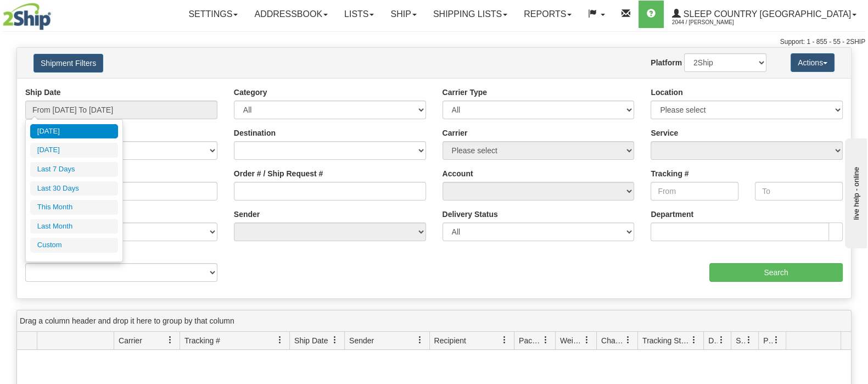 The width and height of the screenshot is (868, 384). What do you see at coordinates (813, 62) in the screenshot?
I see `button: Actions` at bounding box center [813, 62].